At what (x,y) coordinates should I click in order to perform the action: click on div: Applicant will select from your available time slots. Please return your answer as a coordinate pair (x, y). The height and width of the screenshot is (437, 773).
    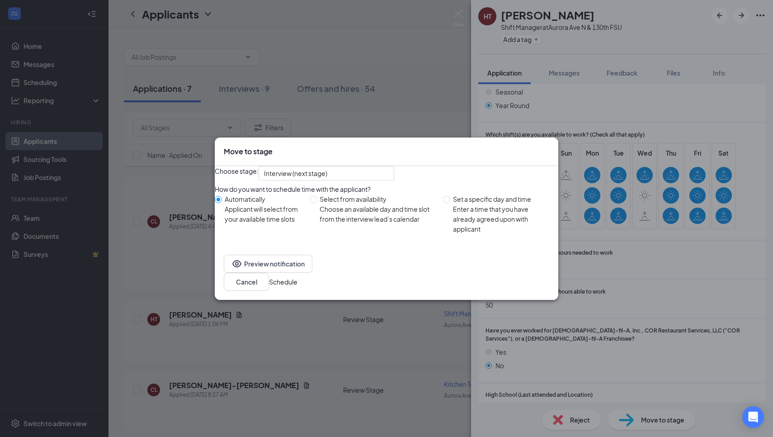
    Looking at the image, I should click on (264, 214).